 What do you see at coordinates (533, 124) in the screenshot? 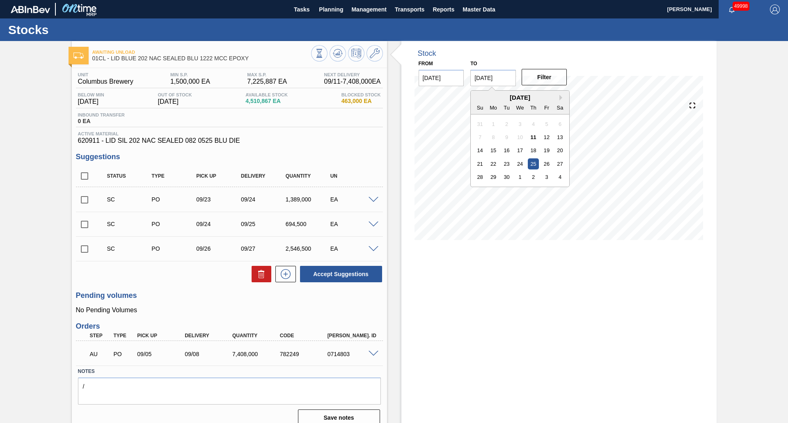
I see `div: Not available Thursday, September 4th, 2025` at bounding box center [533, 124].